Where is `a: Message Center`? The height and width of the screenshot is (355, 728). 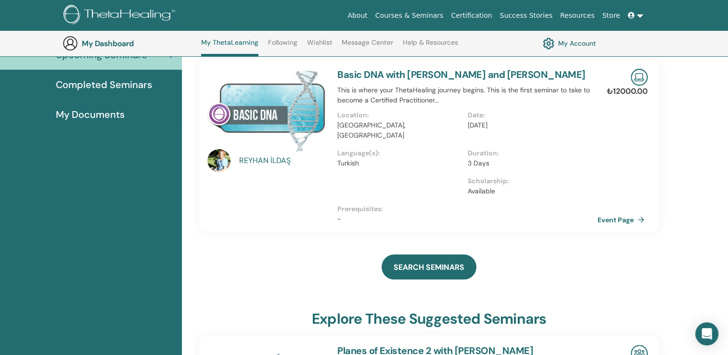
a: Message Center is located at coordinates (367, 46).